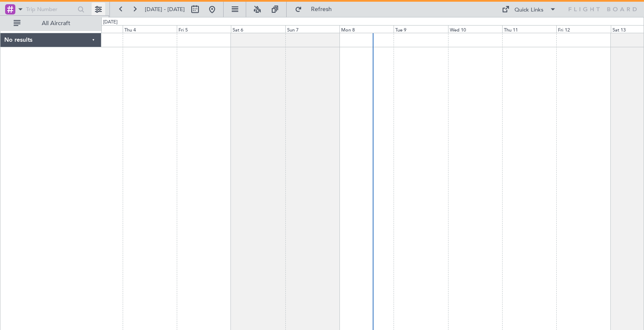 This screenshot has height=330, width=644. I want to click on div: Thu 4, so click(150, 29).